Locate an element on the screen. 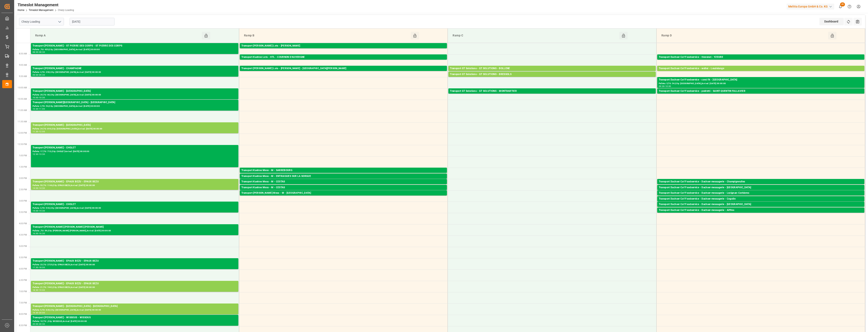 The height and width of the screenshot is (332, 868). span: 5:00 PM is located at coordinates (23, 246).